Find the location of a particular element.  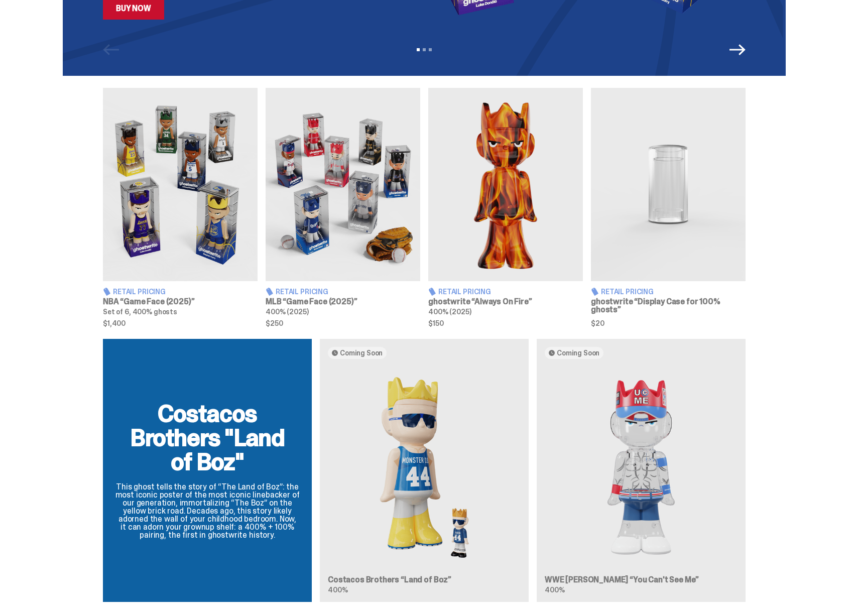

span: Set of 6, 400% ghosts is located at coordinates (140, 312).